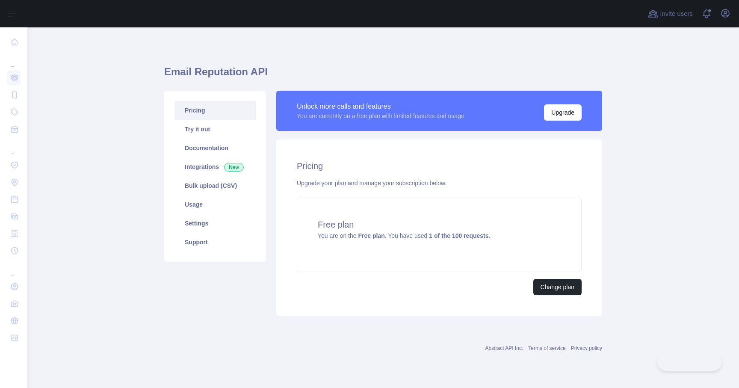 The height and width of the screenshot is (388, 739). I want to click on span: New, so click(234, 167).